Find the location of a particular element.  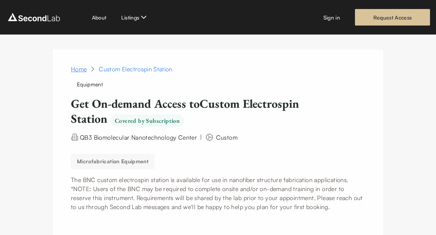

h1: Get On-demand Access to Custom Electrospin Station is located at coordinates (198, 111).